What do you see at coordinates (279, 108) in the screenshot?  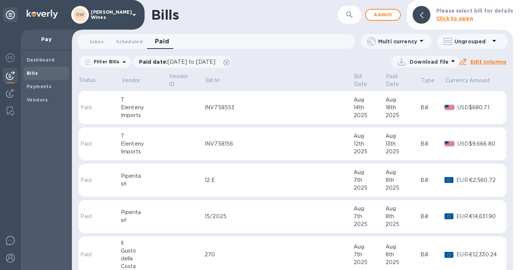 I see `div: INV758553` at bounding box center [279, 108].